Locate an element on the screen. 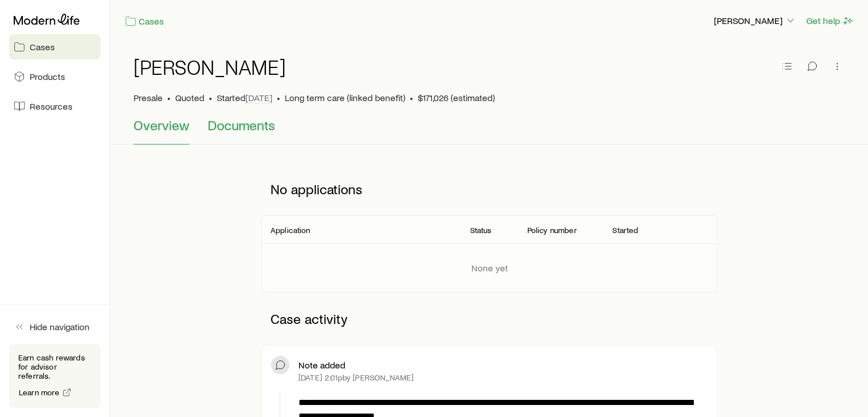 This screenshot has width=868, height=417. div: Earn cash rewards for advisor referrals.Learn more is located at coordinates (54, 376).